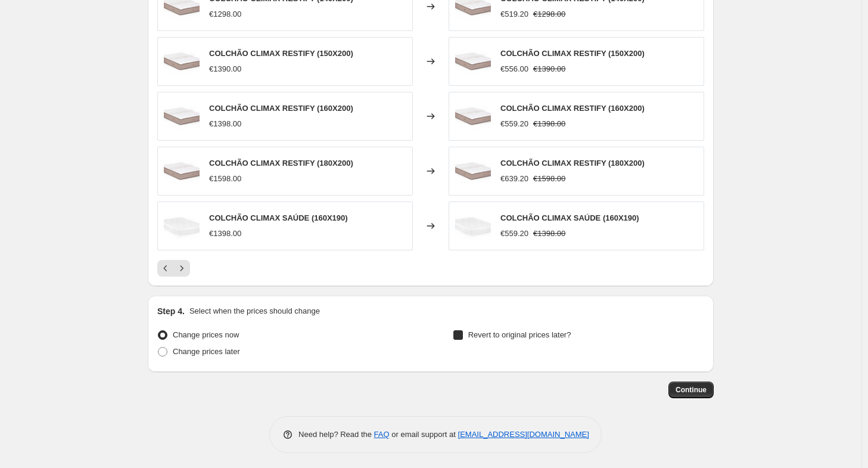  Describe the element at coordinates (226, 69) in the screenshot. I see `div: €1390.00` at that location.